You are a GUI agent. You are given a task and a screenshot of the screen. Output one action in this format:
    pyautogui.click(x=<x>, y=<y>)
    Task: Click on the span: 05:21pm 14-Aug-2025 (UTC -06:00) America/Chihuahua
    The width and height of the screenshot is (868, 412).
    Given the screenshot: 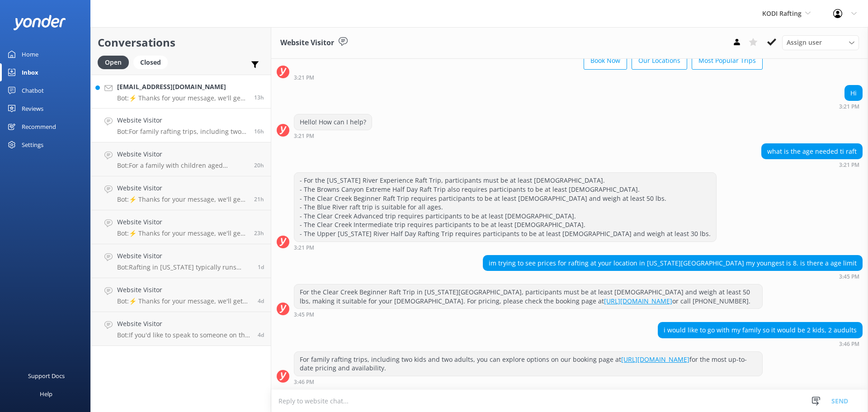 What is the action you would take?
    pyautogui.click(x=261, y=301)
    